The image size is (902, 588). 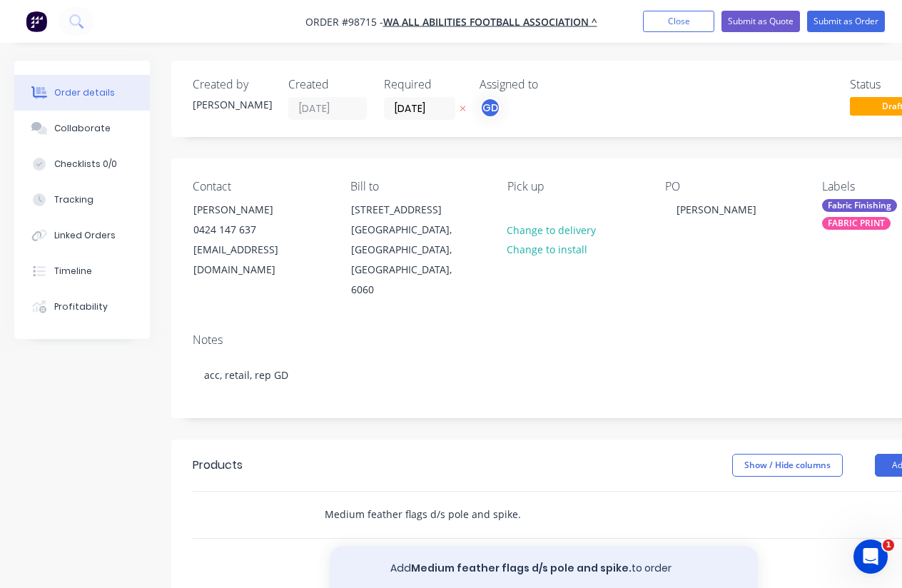 I want to click on div: Required, so click(x=423, y=84).